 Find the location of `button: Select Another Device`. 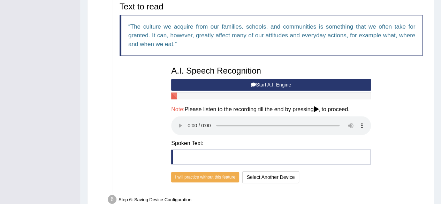

button: Select Another Device is located at coordinates (271, 177).